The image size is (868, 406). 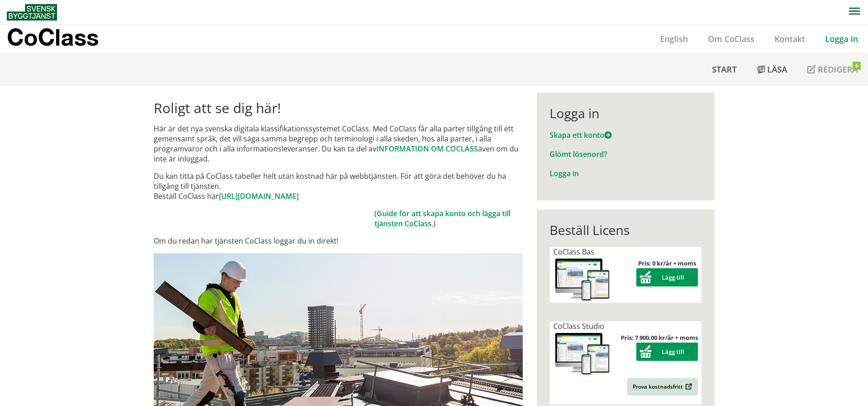 I want to click on a: Glömt lösenord?, so click(x=578, y=154).